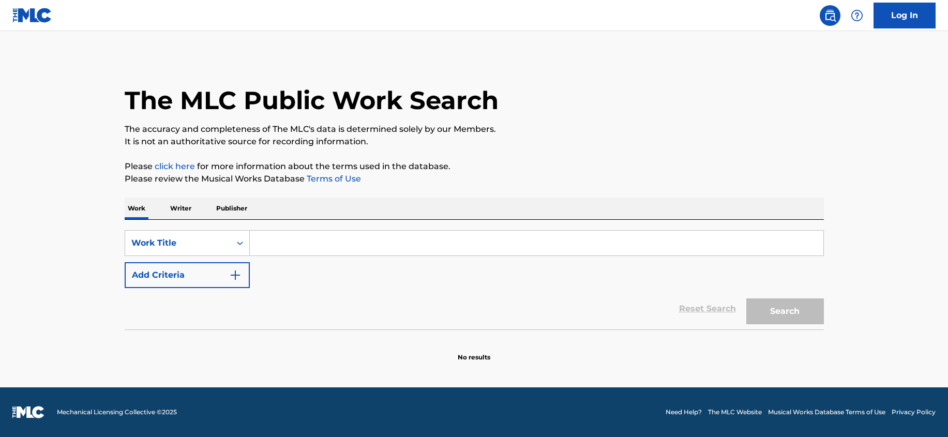 The width and height of the screenshot is (948, 437). What do you see at coordinates (826, 412) in the screenshot?
I see `a: Musical Works Database Terms of Use` at bounding box center [826, 412].